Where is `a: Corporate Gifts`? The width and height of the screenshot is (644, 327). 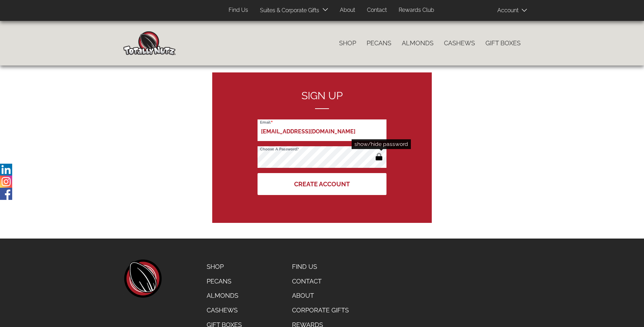 a: Corporate Gifts is located at coordinates (321, 311).